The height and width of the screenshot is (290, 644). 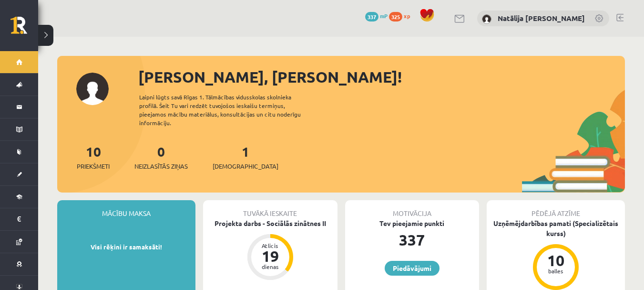 I want to click on span: 325, so click(x=396, y=17).